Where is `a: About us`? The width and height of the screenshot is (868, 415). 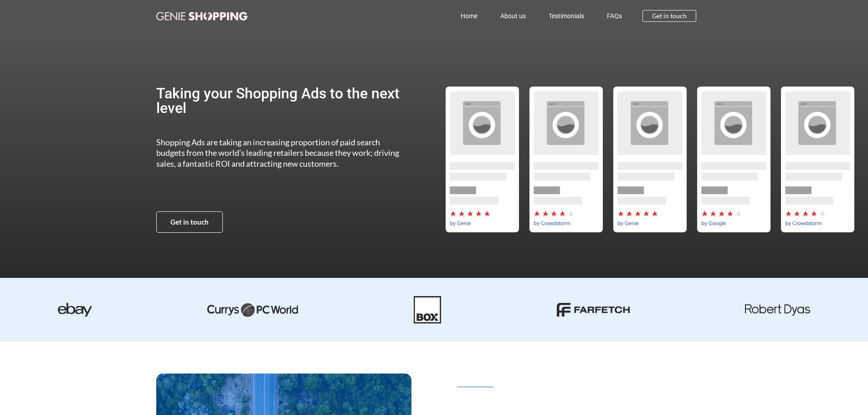
a: About us is located at coordinates (513, 16).